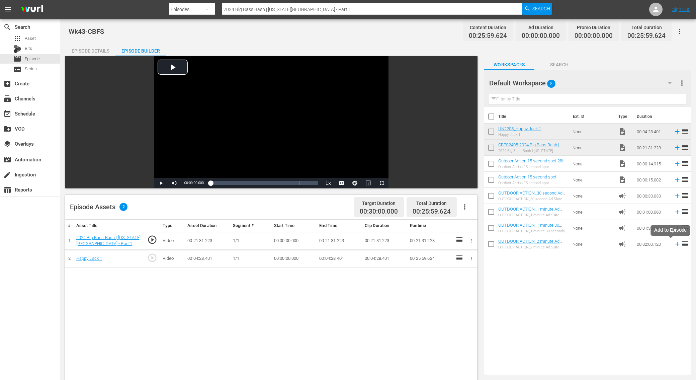  I want to click on span: Automation, so click(7, 160).